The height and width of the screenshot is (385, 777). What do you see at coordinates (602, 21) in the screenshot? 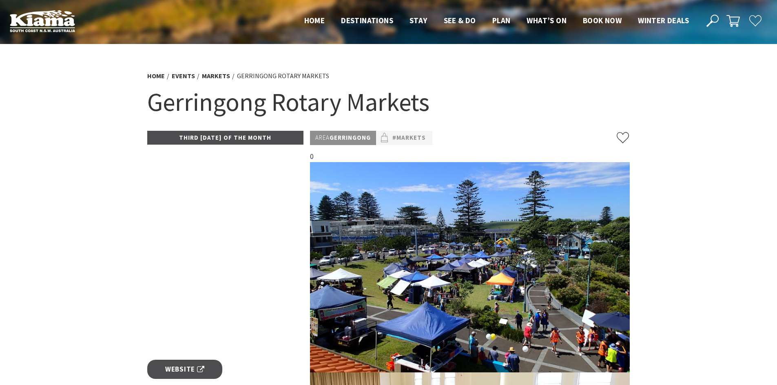
I see `a: Book now` at bounding box center [602, 21].